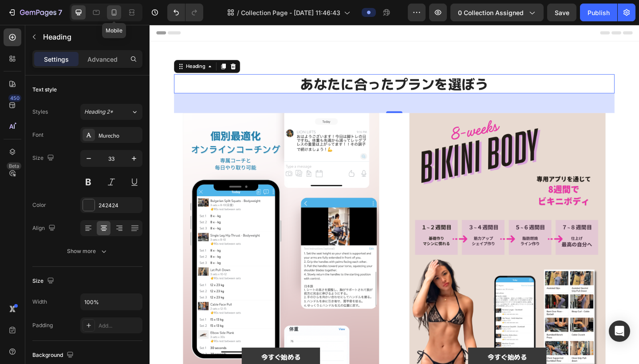 Image resolution: width=639 pixels, height=364 pixels. What do you see at coordinates (491, 13) in the screenshot?
I see `span: 0 collection assigned` at bounding box center [491, 13].